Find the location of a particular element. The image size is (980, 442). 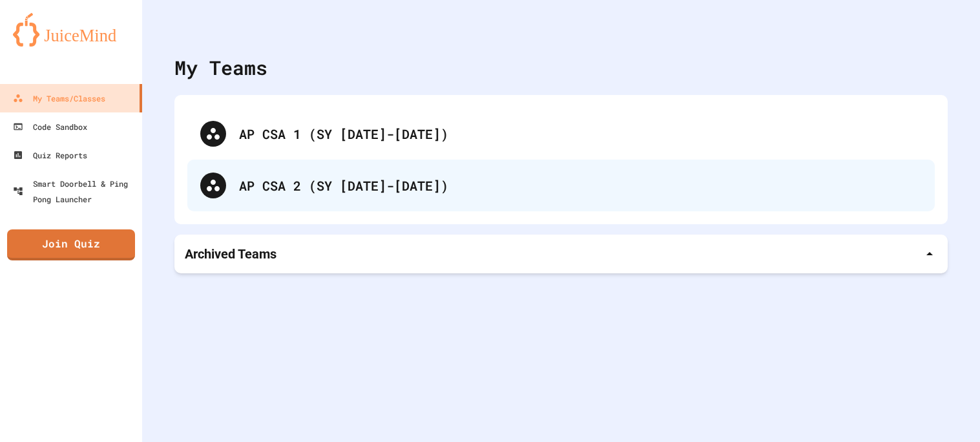

div: Smart Doorbell & Ping Pong Launcher is located at coordinates (75, 191).